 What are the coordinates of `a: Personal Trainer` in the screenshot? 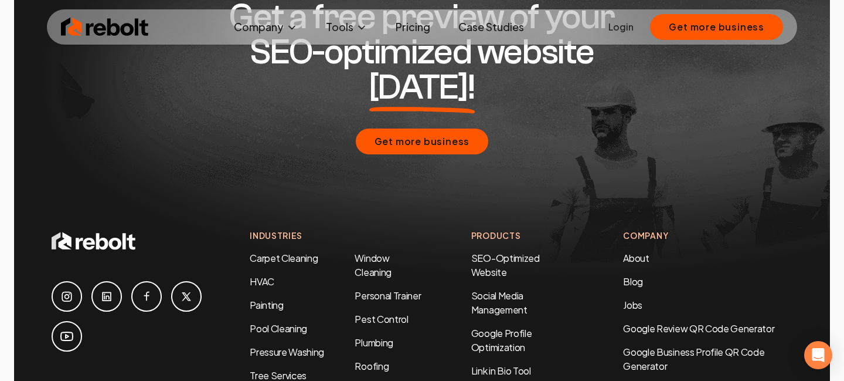 It's located at (388, 295).